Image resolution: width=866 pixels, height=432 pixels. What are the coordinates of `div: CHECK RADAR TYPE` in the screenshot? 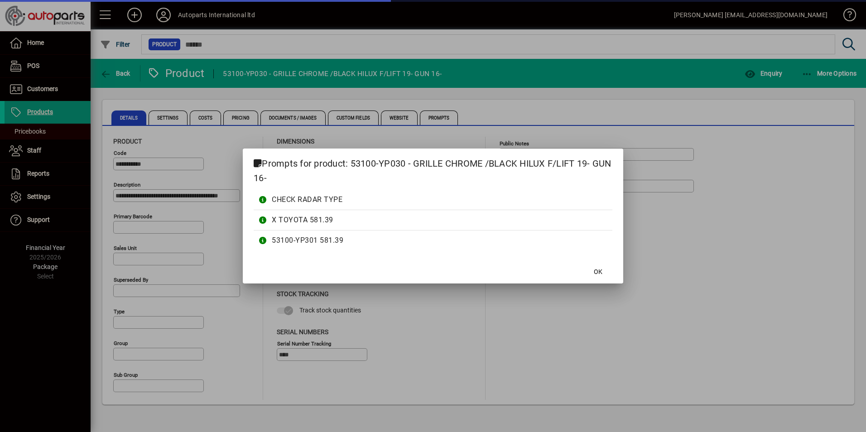 It's located at (442, 200).